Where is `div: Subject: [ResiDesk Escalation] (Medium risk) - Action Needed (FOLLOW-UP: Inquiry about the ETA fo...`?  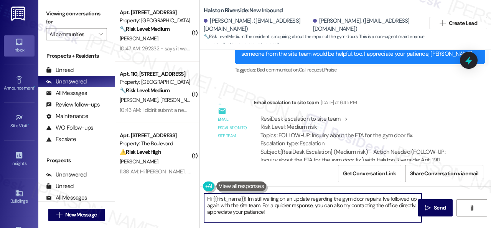
div: Subject: [ResiDesk Escalation] (Medium risk) - Action Needed (FOLLOW-UP: Inquiry about the ETA fo... is located at coordinates (358, 160).